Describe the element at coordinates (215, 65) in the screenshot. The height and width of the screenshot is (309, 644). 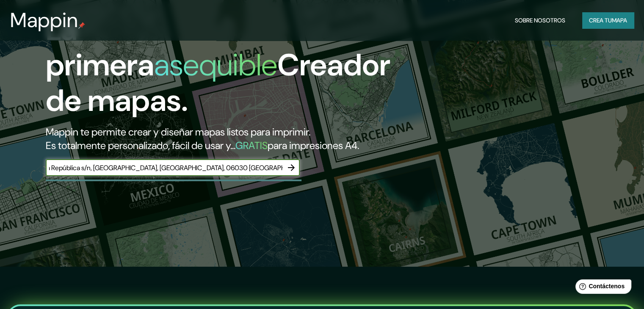
I see `font: asequible` at that location.